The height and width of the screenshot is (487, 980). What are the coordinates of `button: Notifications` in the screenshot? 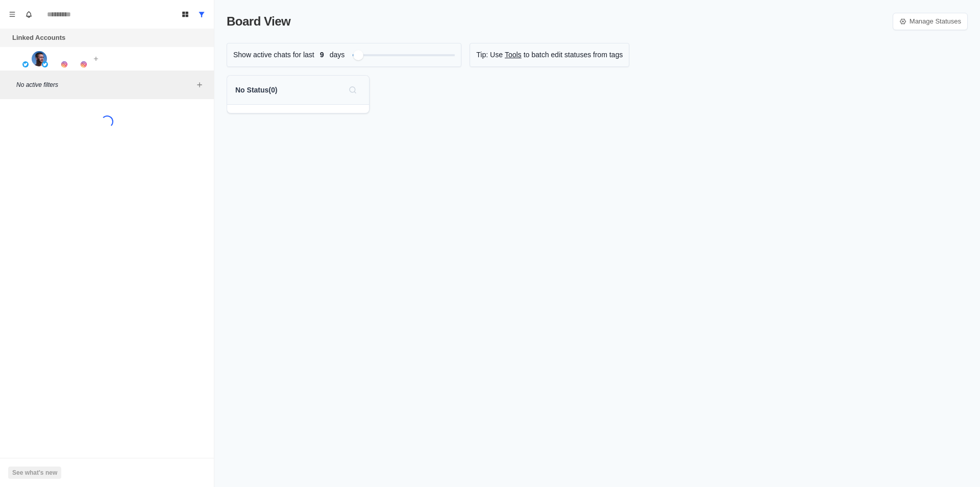 It's located at (29, 14).